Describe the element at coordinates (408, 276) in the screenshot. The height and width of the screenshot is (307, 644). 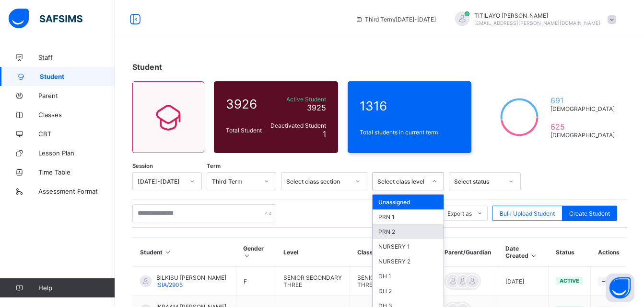
I see `div: DH 1` at that location.